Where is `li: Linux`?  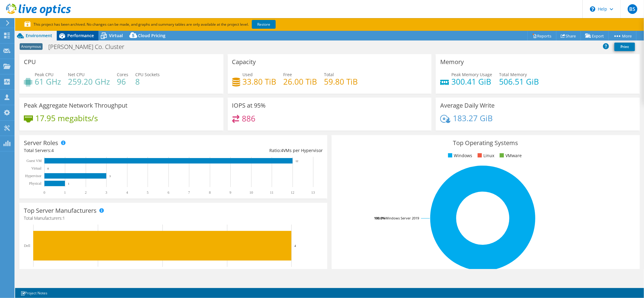 li: Linux is located at coordinates (485, 156).